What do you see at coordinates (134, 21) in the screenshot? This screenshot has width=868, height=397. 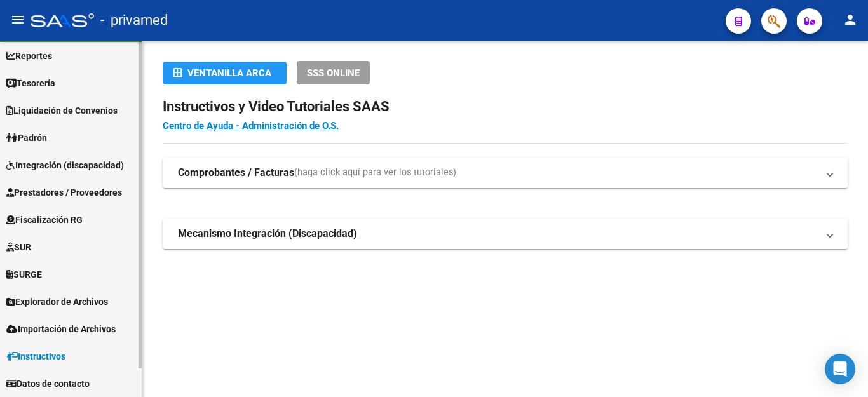 I see `span: - privamed` at bounding box center [134, 21].